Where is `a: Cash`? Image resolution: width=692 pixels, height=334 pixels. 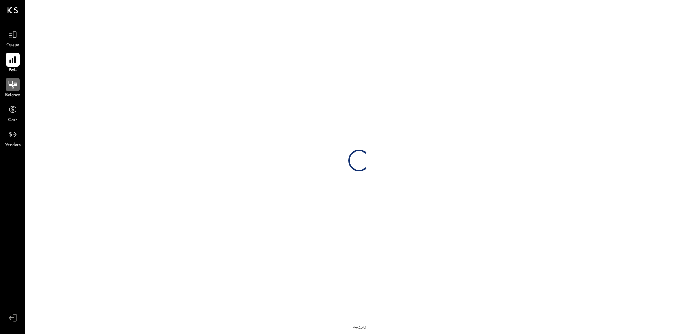
a: Cash is located at coordinates (13, 113).